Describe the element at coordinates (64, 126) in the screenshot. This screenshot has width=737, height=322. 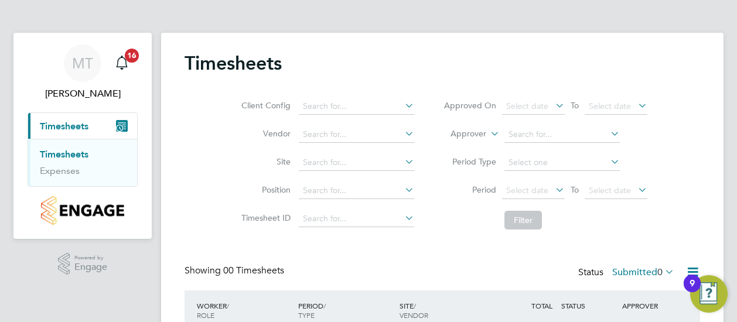
I see `span: Timesheets` at that location.